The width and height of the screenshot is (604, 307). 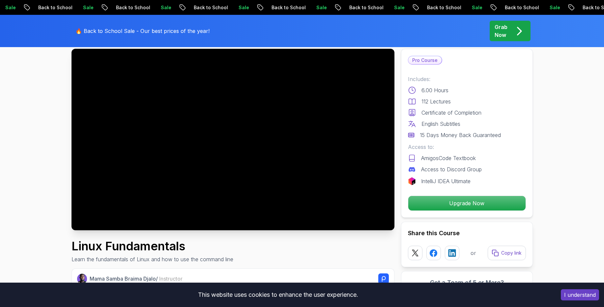 What do you see at coordinates (512, 253) in the screenshot?
I see `p: Copy link` at bounding box center [512, 253].